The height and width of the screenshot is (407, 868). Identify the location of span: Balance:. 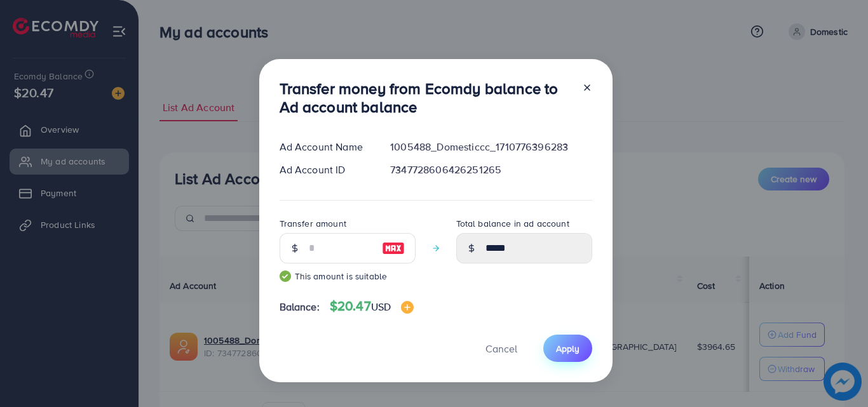
(299, 307).